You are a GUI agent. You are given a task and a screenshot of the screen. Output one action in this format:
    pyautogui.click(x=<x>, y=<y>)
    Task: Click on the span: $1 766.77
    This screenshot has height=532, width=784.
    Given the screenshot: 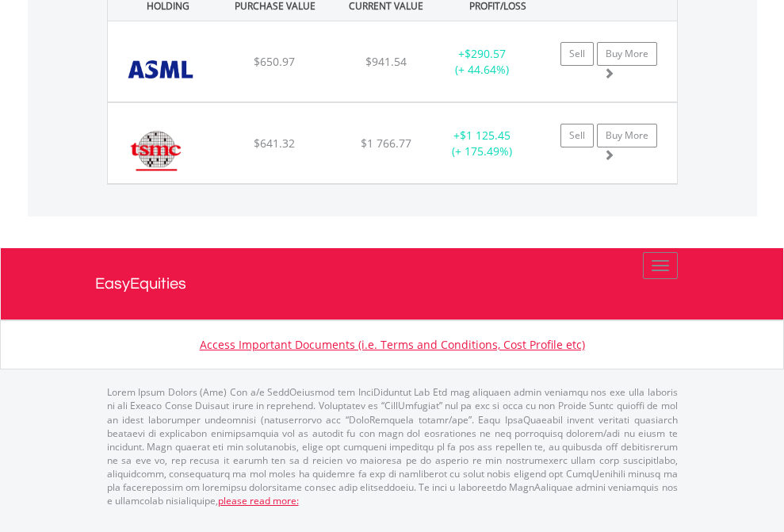 What is the action you would take?
    pyautogui.click(x=386, y=143)
    